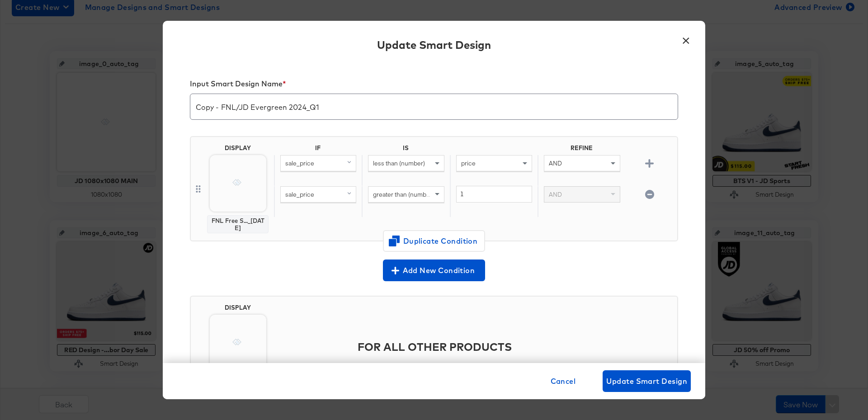  I want to click on div: FOR ALL OTHER PRODUCTS, so click(474, 346).